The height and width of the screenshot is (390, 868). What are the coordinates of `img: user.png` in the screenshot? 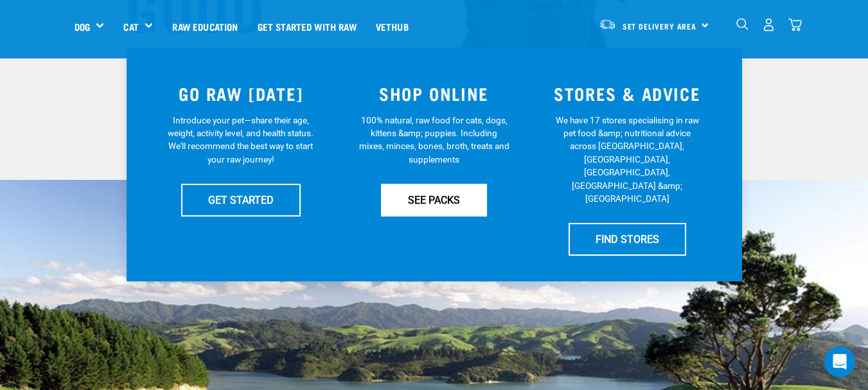 It's located at (768, 24).